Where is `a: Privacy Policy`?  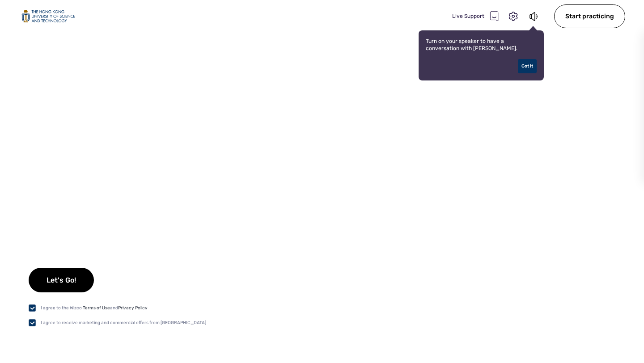
a: Privacy Policy is located at coordinates (133, 308).